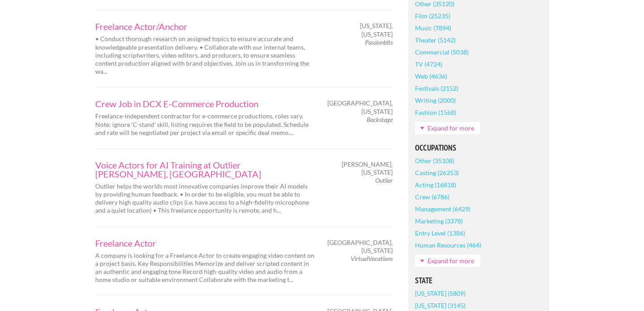 Image resolution: width=644 pixels, height=311 pixels. What do you see at coordinates (431, 76) in the screenshot?
I see `a: Web (4636)` at bounding box center [431, 76].